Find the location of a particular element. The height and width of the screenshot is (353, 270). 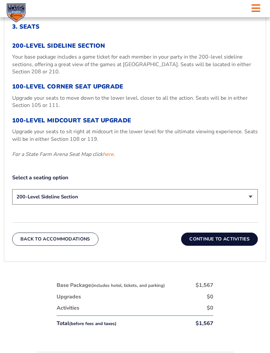

h2: 3. Seats is located at coordinates (135, 27).